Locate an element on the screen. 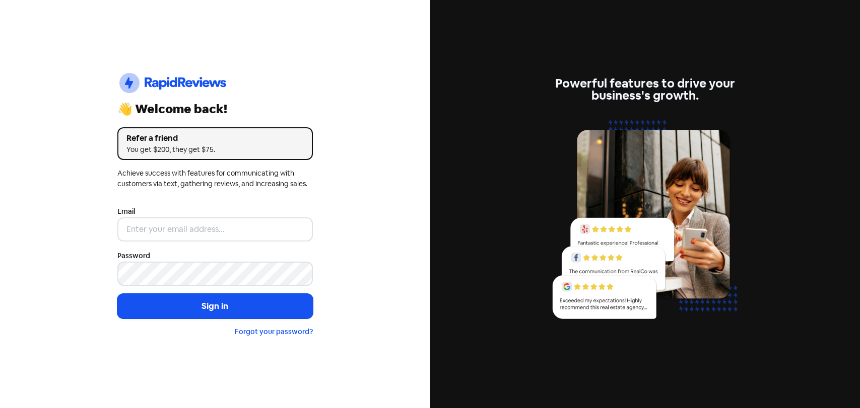  div: Achieve success with features for communicating with customers via text, gathering reviews, and i... is located at coordinates (215, 179).